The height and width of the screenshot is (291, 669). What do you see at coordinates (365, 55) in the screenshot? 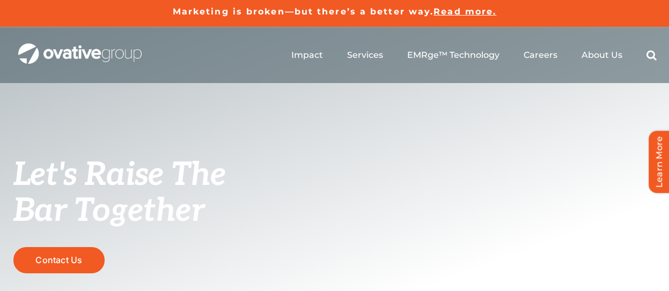
I see `span: Services` at bounding box center [365, 55].